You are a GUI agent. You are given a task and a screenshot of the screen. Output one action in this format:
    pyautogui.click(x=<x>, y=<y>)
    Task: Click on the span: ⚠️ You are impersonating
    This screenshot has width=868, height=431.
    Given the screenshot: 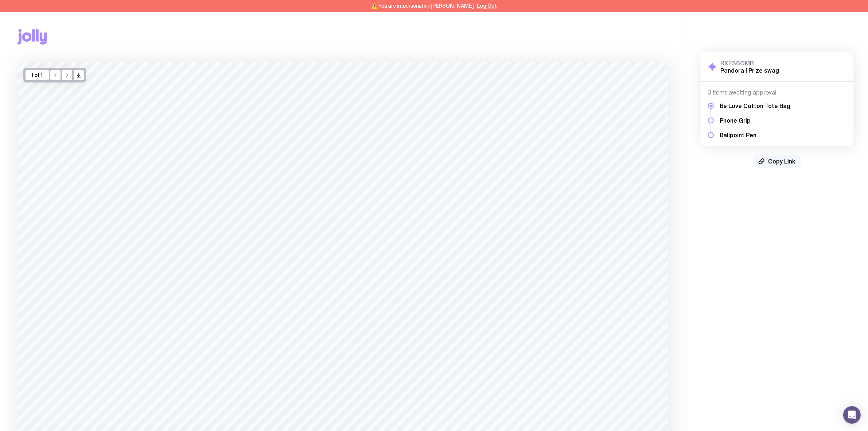 What is the action you would take?
    pyautogui.click(x=423, y=6)
    